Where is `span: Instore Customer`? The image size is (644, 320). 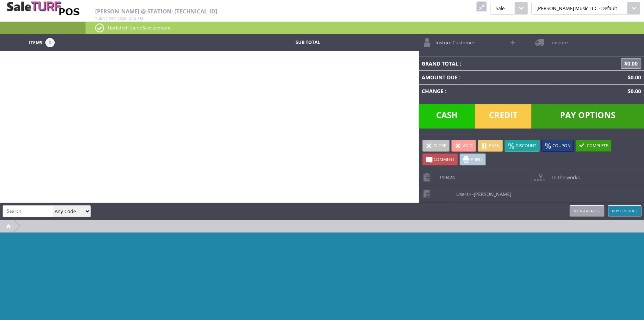 span: Instore Customer is located at coordinates (453, 40).